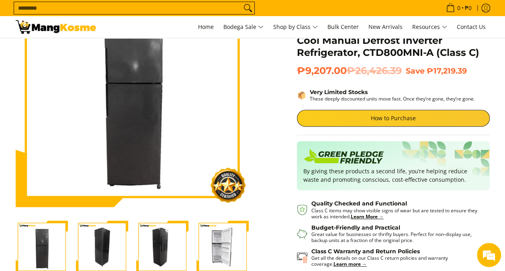 The width and height of the screenshot is (505, 271). I want to click on a: Learn more →, so click(350, 264).